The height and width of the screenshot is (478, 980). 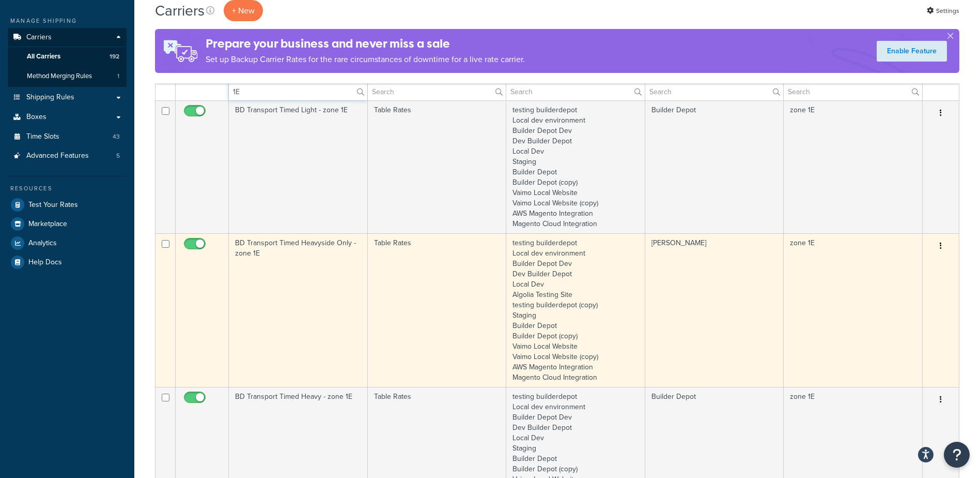 What do you see at coordinates (67, 56) in the screenshot?
I see `a: All Carriers 192` at bounding box center [67, 56].